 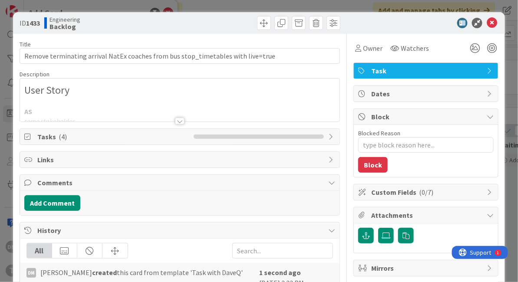 What do you see at coordinates (427, 215) in the screenshot?
I see `span: Attachments` at bounding box center [427, 215].